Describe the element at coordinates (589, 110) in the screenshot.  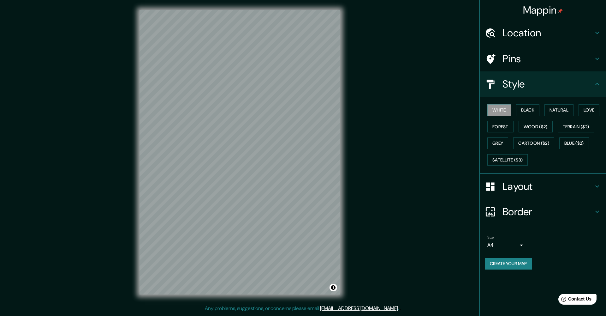
I see `button: Love` at that location.